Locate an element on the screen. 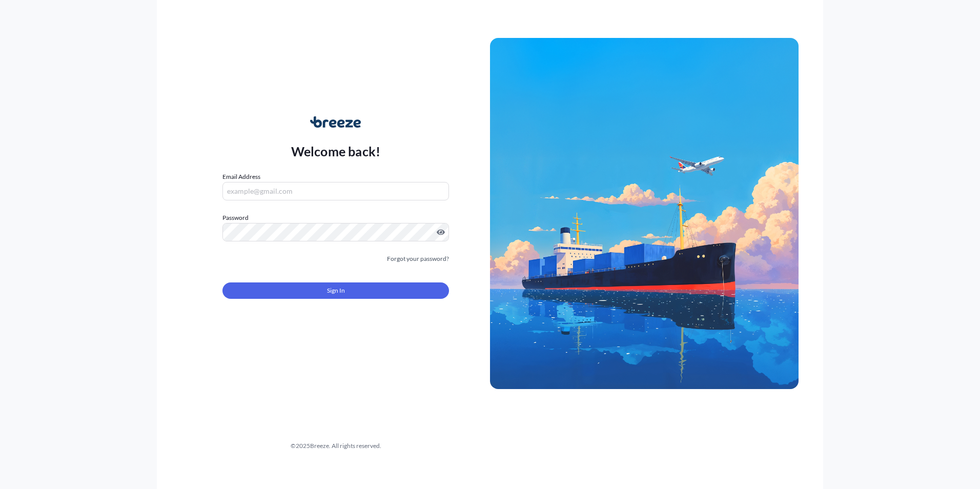  div: © 2025 Breeze. All rights reserved. is located at coordinates (336, 446).